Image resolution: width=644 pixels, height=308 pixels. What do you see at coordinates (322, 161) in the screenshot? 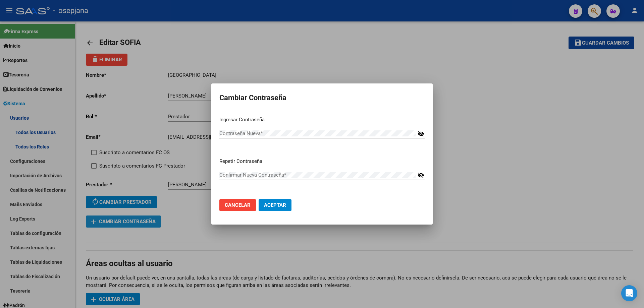
I see `p: Repetir Contraseña` at bounding box center [322, 161].